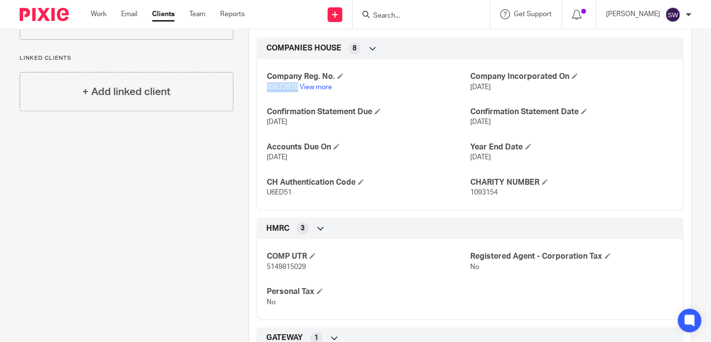 This screenshot has width=711, height=342. Describe the element at coordinates (129, 14) in the screenshot. I see `a: Email` at that location.